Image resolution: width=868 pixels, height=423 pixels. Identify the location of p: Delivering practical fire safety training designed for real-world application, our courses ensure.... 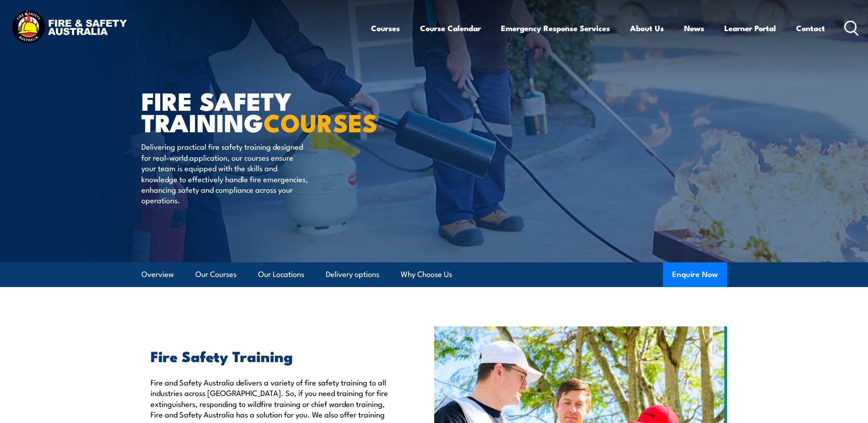
(224, 173).